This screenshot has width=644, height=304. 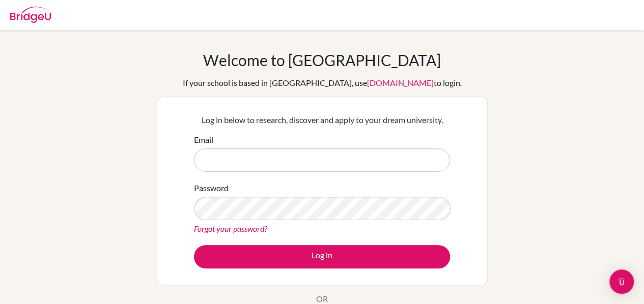 I want to click on label: Email, so click(x=204, y=140).